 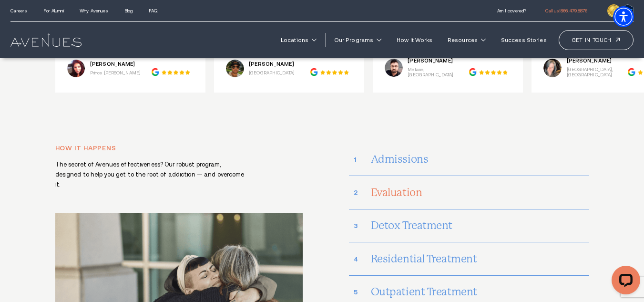 What do you see at coordinates (299, 40) in the screenshot?
I see `a: Locations` at bounding box center [299, 40].